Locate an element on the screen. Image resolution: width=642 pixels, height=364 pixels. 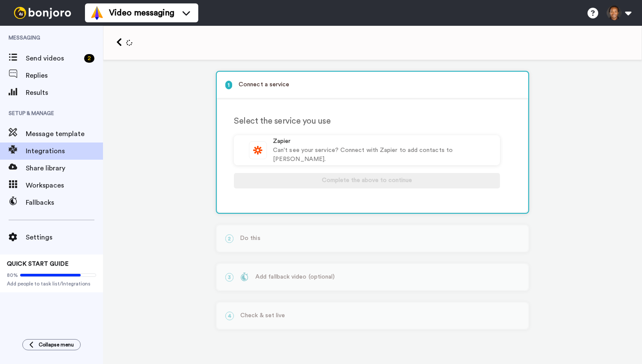
span: Integrations is located at coordinates (64, 151).